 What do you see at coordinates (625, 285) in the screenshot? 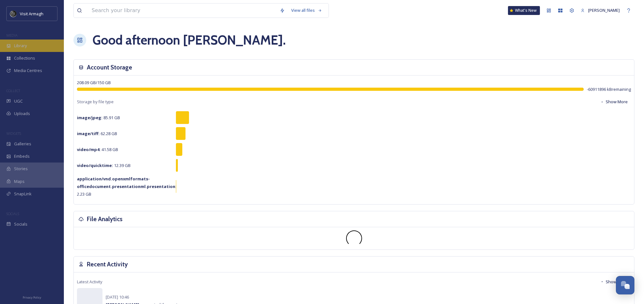
I see `button: Open Chat` at bounding box center [625, 285].